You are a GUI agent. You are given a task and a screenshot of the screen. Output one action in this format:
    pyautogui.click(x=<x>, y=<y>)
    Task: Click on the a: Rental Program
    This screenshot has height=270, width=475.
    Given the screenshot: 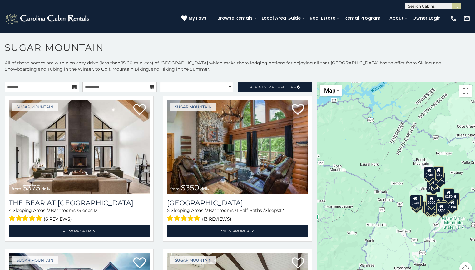 What is the action you would take?
    pyautogui.click(x=362, y=18)
    